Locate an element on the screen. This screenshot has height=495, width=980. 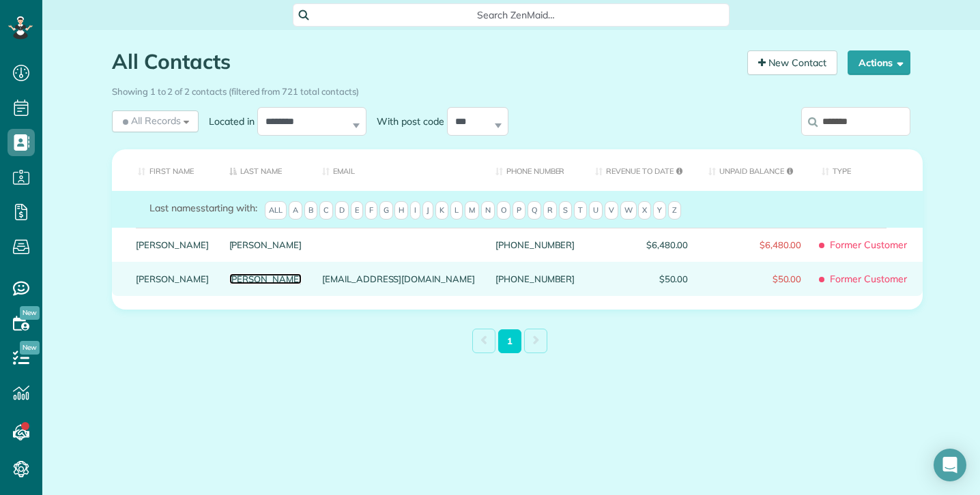
span: A is located at coordinates (296, 210).